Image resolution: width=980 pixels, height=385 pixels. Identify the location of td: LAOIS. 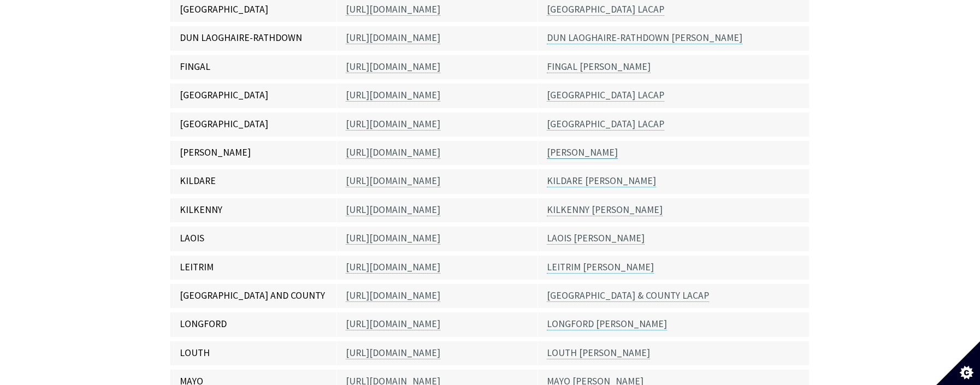
(254, 239).